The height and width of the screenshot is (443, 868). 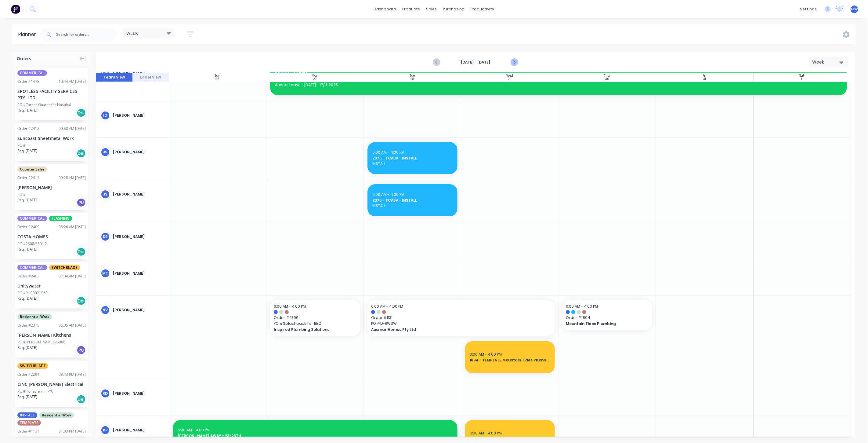 What do you see at coordinates (510, 439) in the screenshot?
I see `span: 1894 - TEMPLATE Mountain Tides Plumbing TBC` at bounding box center [510, 439].